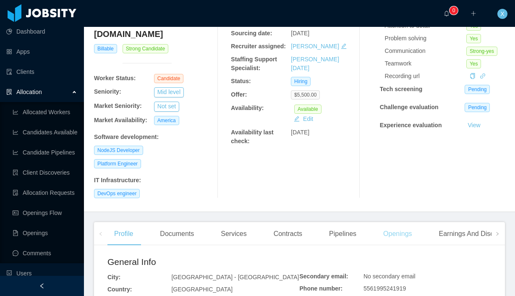  Describe the element at coordinates (247, 108) in the screenshot. I see `b: Availability:` at that location.